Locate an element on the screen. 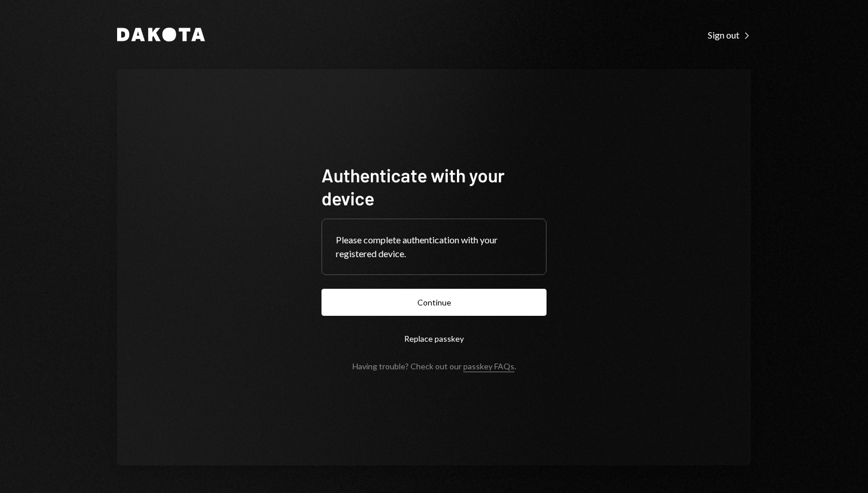 This screenshot has height=493, width=868. a: passkey FAQs is located at coordinates (489, 366).